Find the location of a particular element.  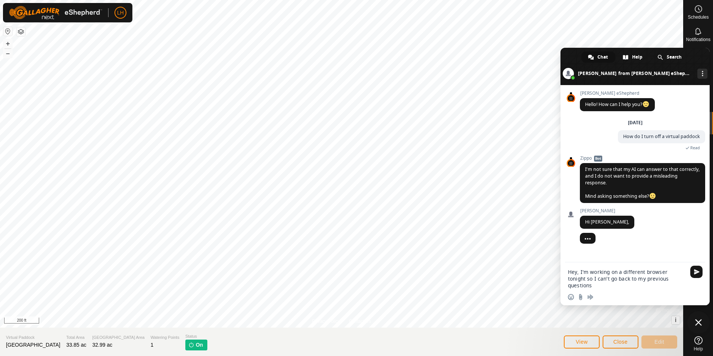

div: Help is located at coordinates (632, 57).